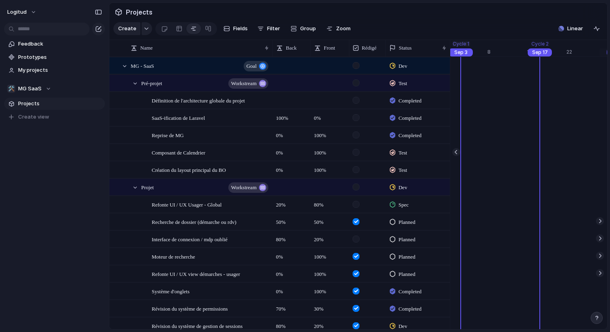 This screenshot has width=610, height=332. Describe the element at coordinates (256, 66) in the screenshot. I see `button: goal` at that location.